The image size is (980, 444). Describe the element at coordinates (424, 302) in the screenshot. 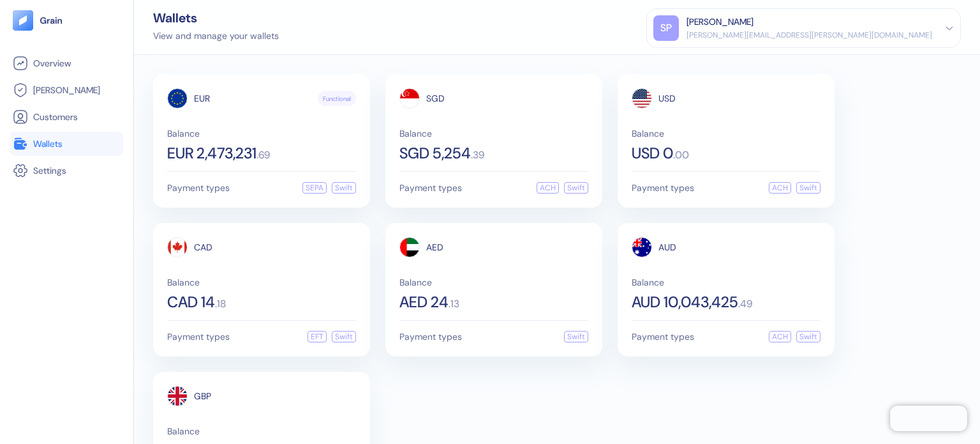

I see `span: AED 24` at that location.